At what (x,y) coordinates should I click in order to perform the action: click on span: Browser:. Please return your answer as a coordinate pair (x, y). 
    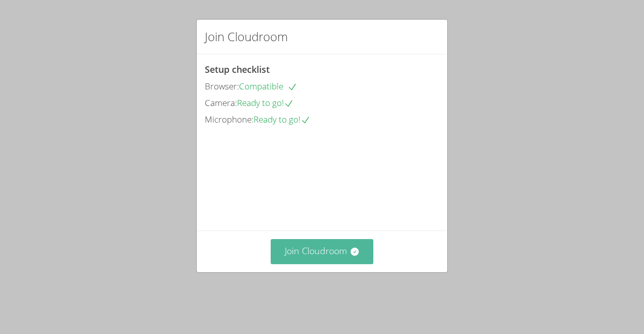
    Looking at the image, I should click on (222, 86).